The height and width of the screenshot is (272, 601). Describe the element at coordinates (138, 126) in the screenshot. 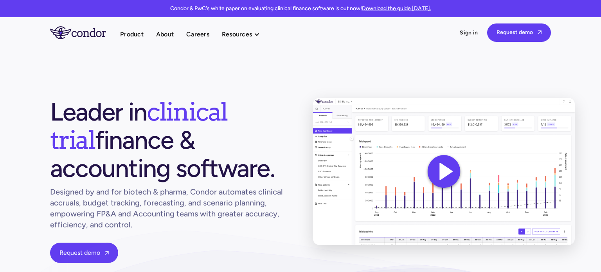

I see `span: clinical trial` at that location.